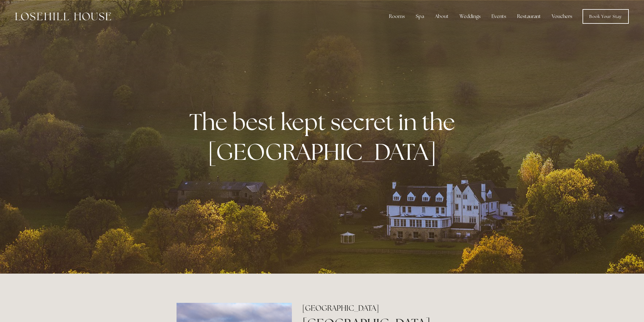 The width and height of the screenshot is (644, 322). What do you see at coordinates (470, 16) in the screenshot?
I see `div: Weddings` at bounding box center [470, 16].